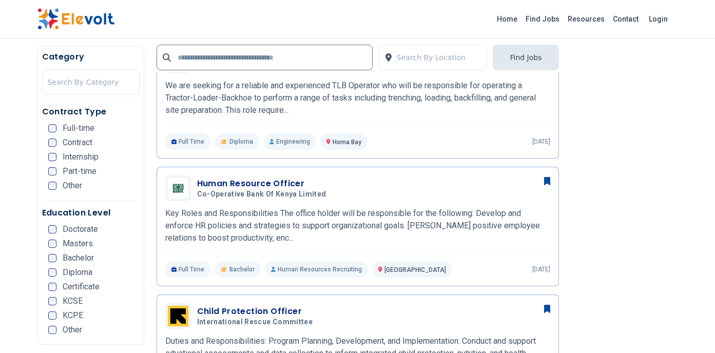 The height and width of the screenshot is (353, 715). I want to click on h5: Category, so click(91, 57).